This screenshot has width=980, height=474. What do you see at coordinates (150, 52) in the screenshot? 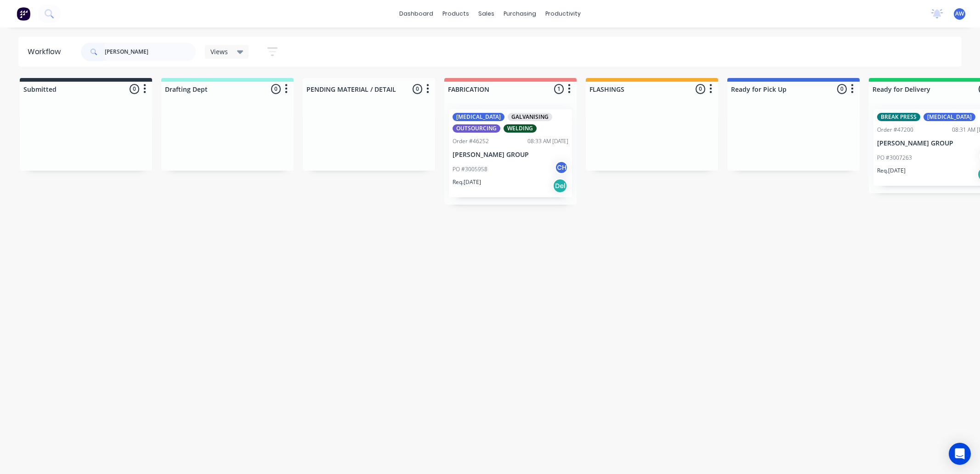
I see `input: Search for orders...` at bounding box center [150, 52].